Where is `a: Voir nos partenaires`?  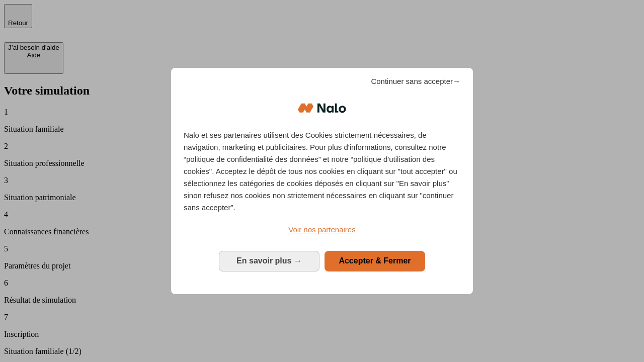
a: Voir nos partenaires is located at coordinates (322, 230).